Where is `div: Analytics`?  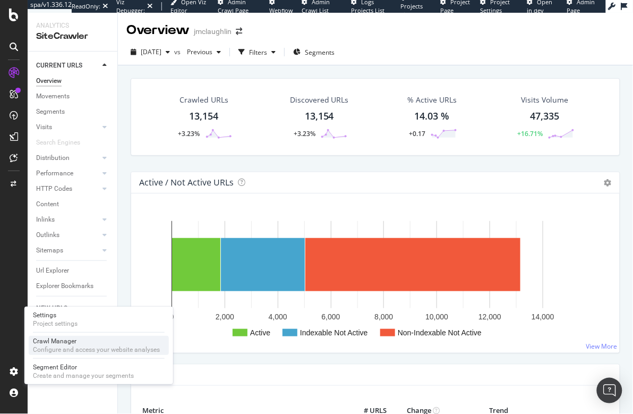
div: Analytics is located at coordinates (72, 25).